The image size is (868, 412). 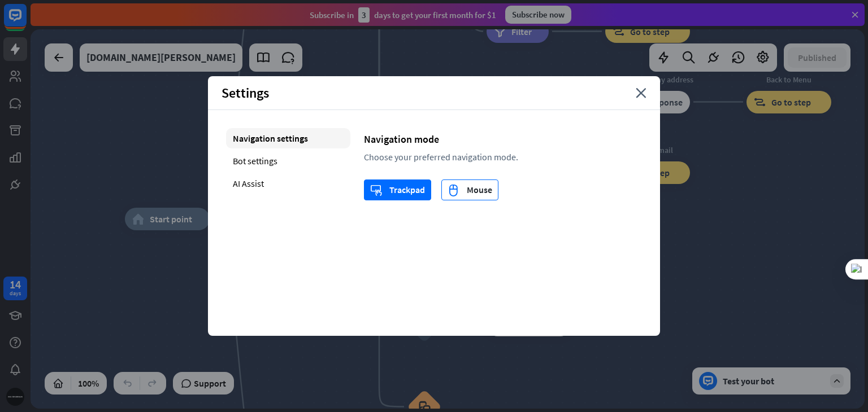 What do you see at coordinates (538, 15) in the screenshot?
I see `div: Subscribe now` at bounding box center [538, 15].